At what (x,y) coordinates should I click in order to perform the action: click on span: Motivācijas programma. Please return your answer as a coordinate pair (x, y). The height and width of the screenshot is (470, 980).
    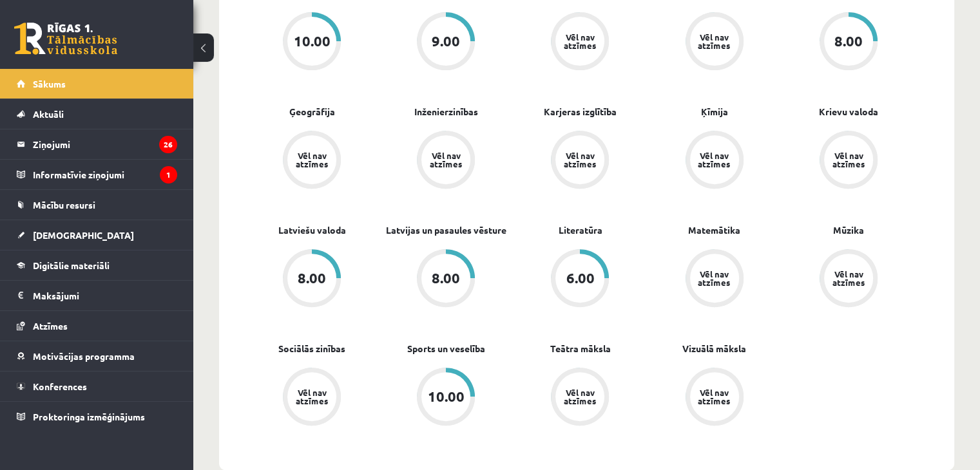
    Looking at the image, I should click on (84, 356).